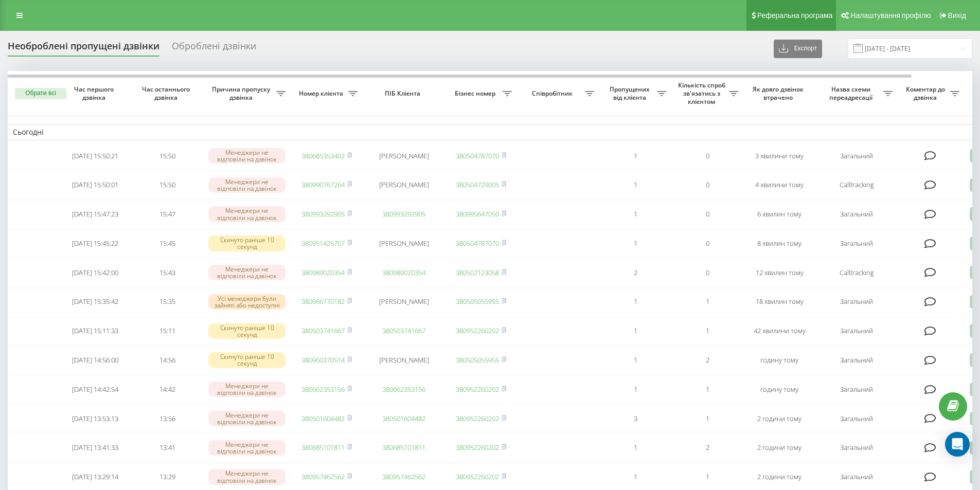 This screenshot has width=980, height=490. Describe the element at coordinates (95, 93) in the screenshot. I see `span: Час першого дзвінка` at that location.